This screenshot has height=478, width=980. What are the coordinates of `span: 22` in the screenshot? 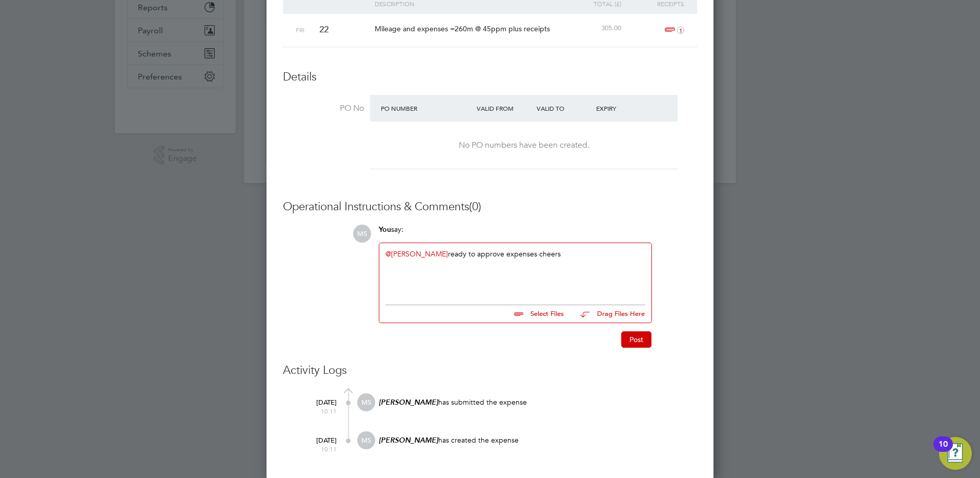 It's located at (324, 29).